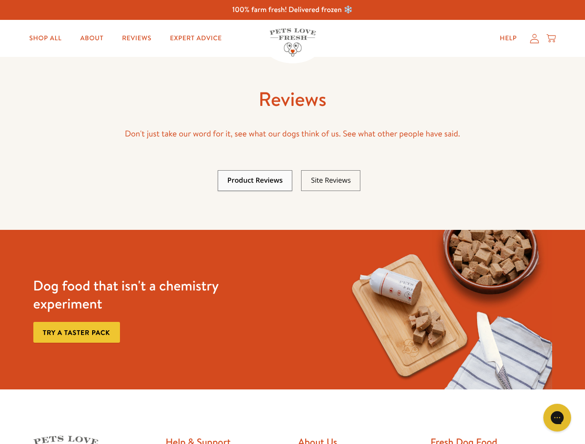  What do you see at coordinates (293, 134) in the screenshot?
I see `p: Don't just take our word for it, see what our dogs think of us. See what other people have said.` at bounding box center [293, 134].